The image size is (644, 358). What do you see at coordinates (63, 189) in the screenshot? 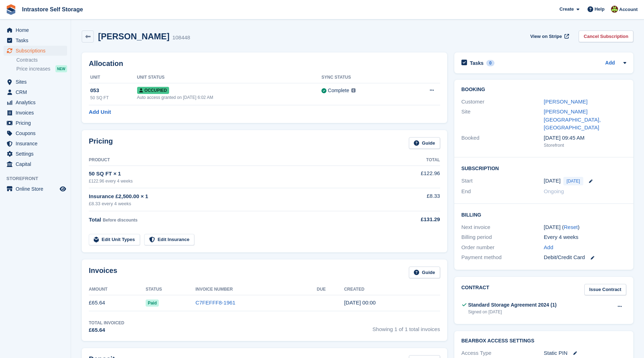
I see `a: Preview store` at bounding box center [63, 189].